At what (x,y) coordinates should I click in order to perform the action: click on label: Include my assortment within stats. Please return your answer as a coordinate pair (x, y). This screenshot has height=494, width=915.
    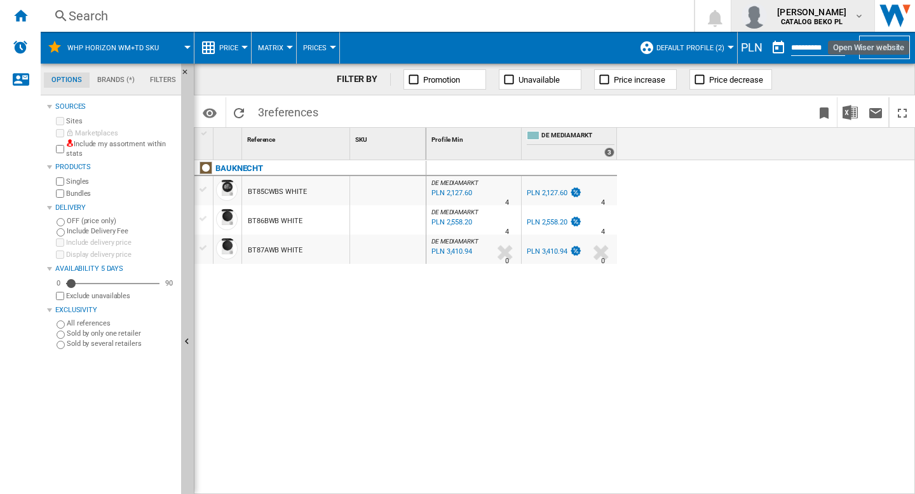
    Looking at the image, I should click on (121, 149).